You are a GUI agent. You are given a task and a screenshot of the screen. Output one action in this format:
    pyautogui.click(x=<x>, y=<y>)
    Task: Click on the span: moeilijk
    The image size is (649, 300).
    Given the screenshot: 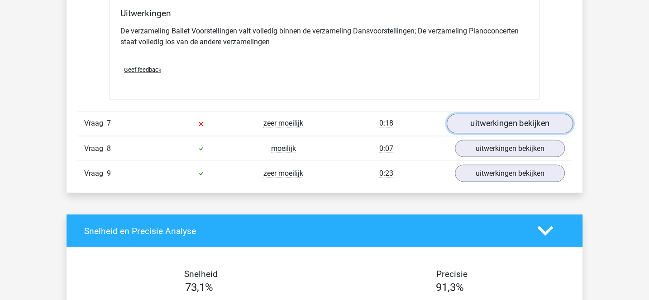 What is the action you would take?
    pyautogui.click(x=283, y=149)
    